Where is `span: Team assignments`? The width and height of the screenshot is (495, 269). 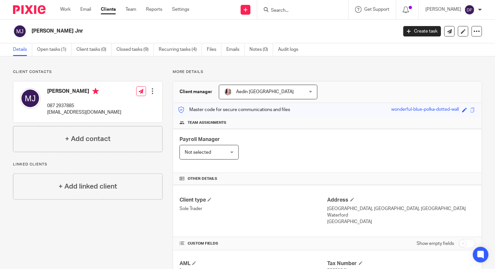
span: Team assignments is located at coordinates (207, 123).